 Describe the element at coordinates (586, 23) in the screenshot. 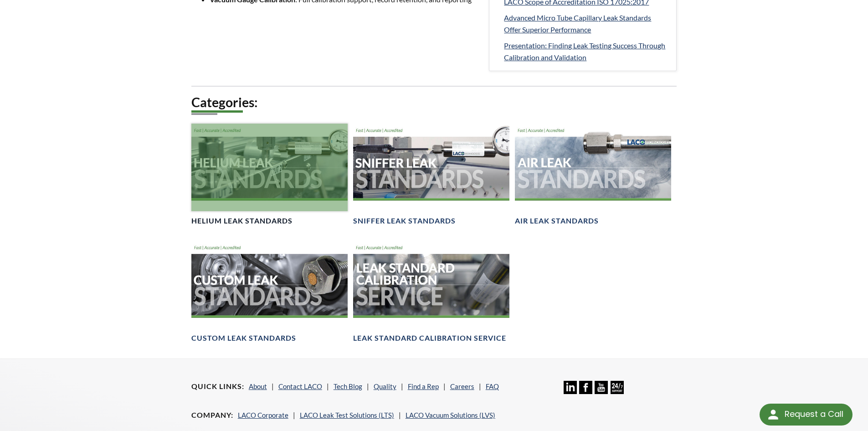

I see `a: Advanced Micro Tube Capillary Leak Standards Offer Superior Performance` at that location.